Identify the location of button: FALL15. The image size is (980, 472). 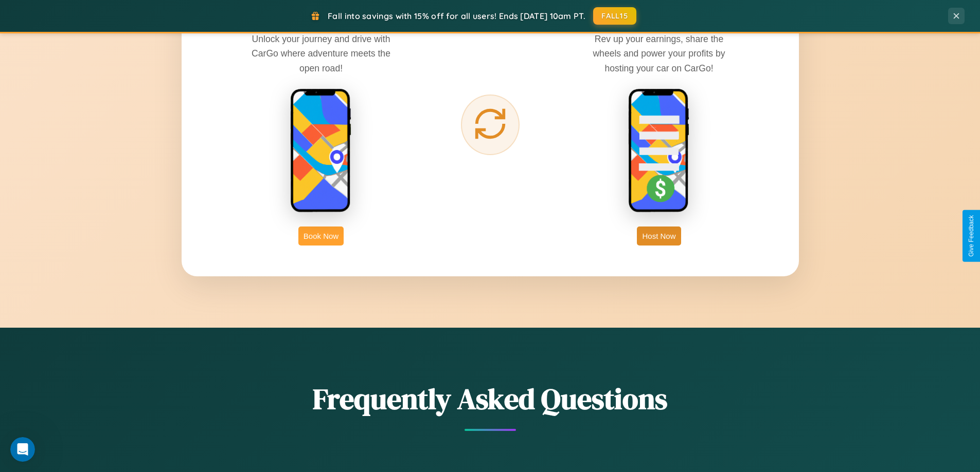
(615, 16).